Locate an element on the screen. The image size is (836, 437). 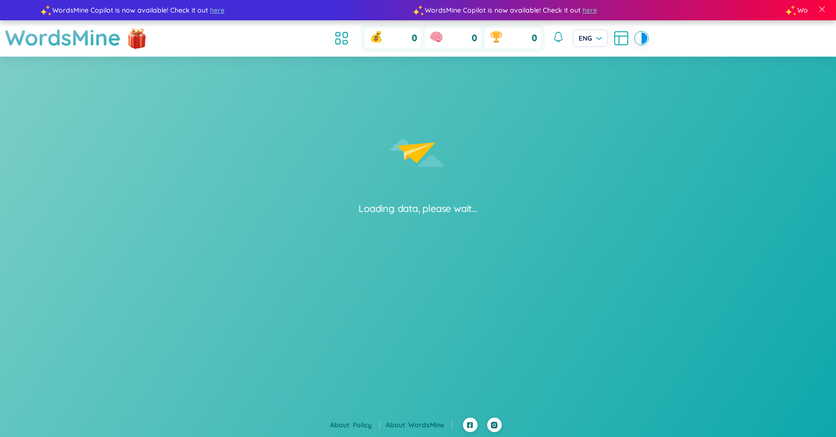
div: Loading data, please wait... is located at coordinates (418, 209).